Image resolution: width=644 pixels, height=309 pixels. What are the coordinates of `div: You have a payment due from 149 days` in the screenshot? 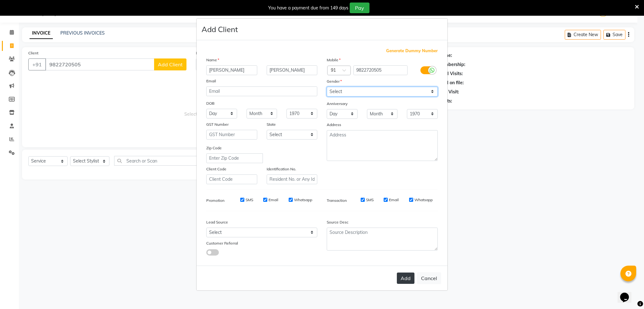 It's located at (308, 8).